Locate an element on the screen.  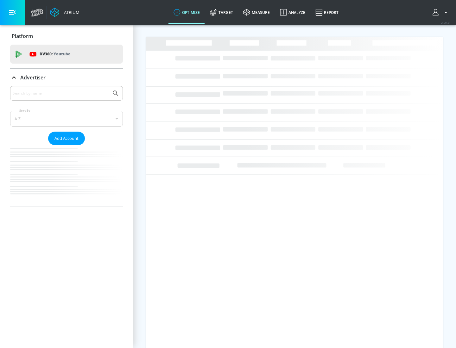
input: Search by name is located at coordinates (61, 93).